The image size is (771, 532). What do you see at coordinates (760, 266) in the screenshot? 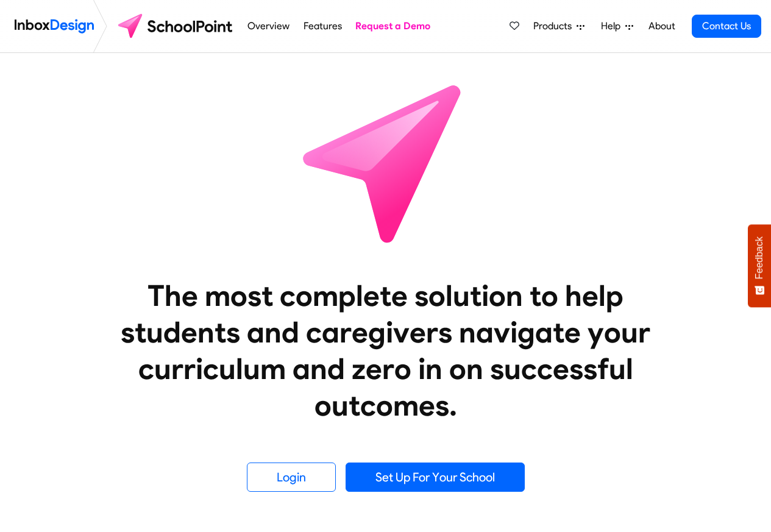
I see `button: Feedback - Show survey` at bounding box center [760, 266].